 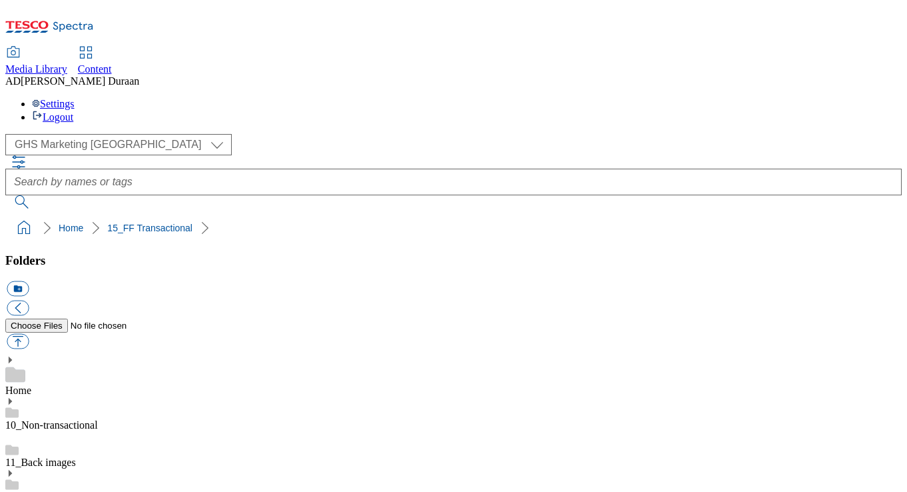 What do you see at coordinates (51, 424) in the screenshot?
I see `a: 10_Non-transactional` at bounding box center [51, 424].